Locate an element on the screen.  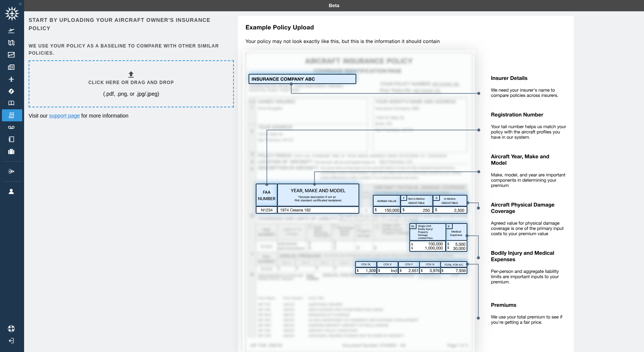
p: (.pdf, .png, or .jpg/.jpeg) is located at coordinates (131, 94).